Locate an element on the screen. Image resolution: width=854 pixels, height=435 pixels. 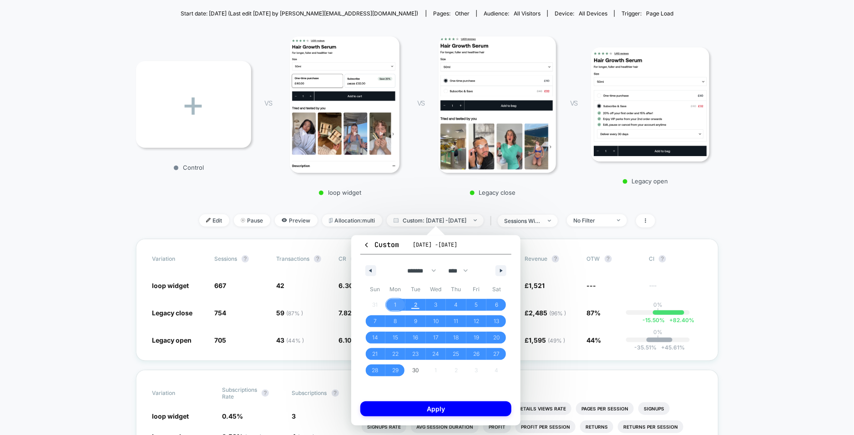
button: 24 is located at coordinates (436, 354).